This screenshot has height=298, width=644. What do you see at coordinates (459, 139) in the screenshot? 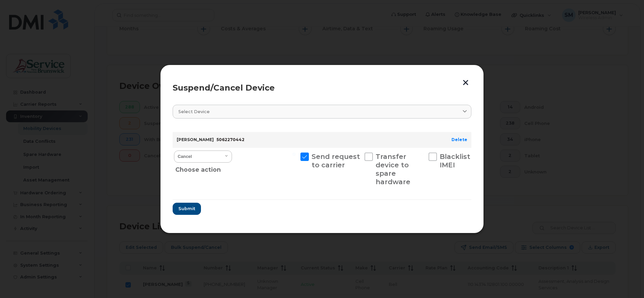
I see `a: Delete` at bounding box center [459, 139].